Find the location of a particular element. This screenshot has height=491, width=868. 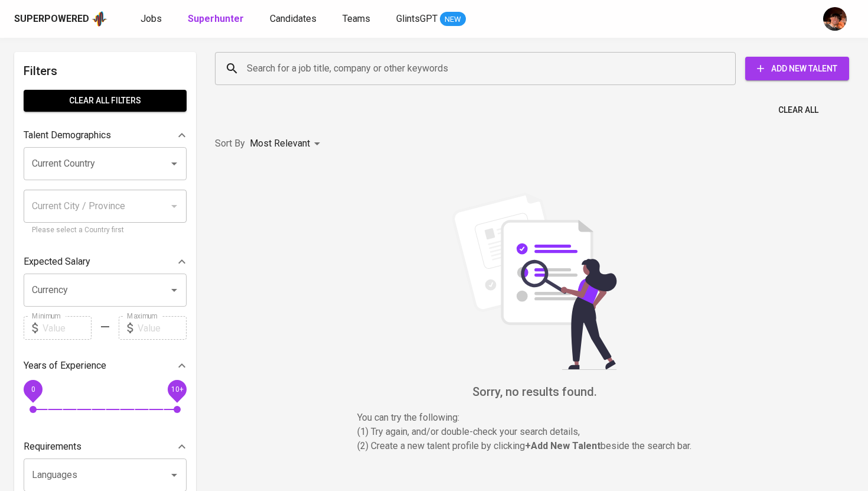

button: Clear All is located at coordinates (798, 110).